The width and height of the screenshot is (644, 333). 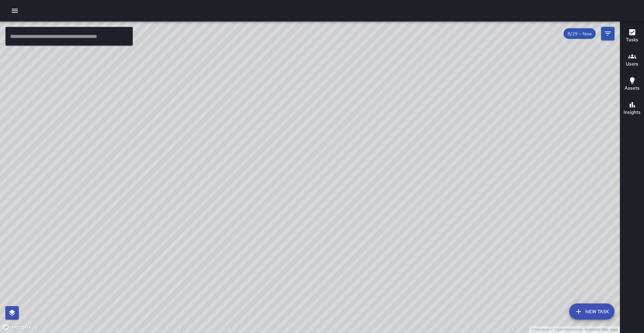 I want to click on button: New Task, so click(x=592, y=311).